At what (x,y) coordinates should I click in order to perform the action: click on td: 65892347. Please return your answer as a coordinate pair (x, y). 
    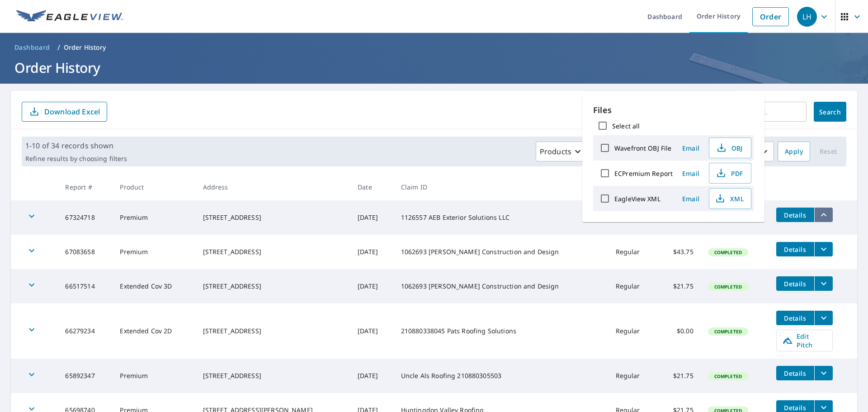
    Looking at the image, I should click on (85, 376).